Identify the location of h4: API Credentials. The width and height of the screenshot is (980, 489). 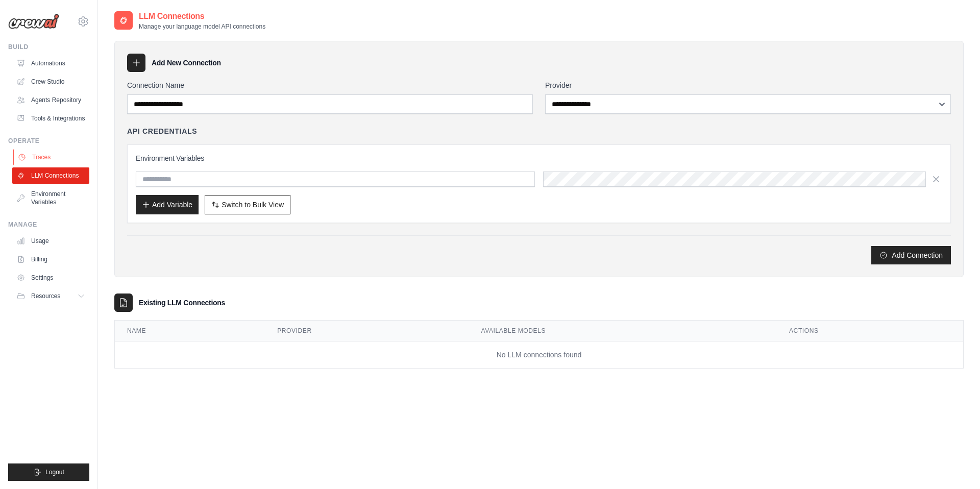
(162, 131).